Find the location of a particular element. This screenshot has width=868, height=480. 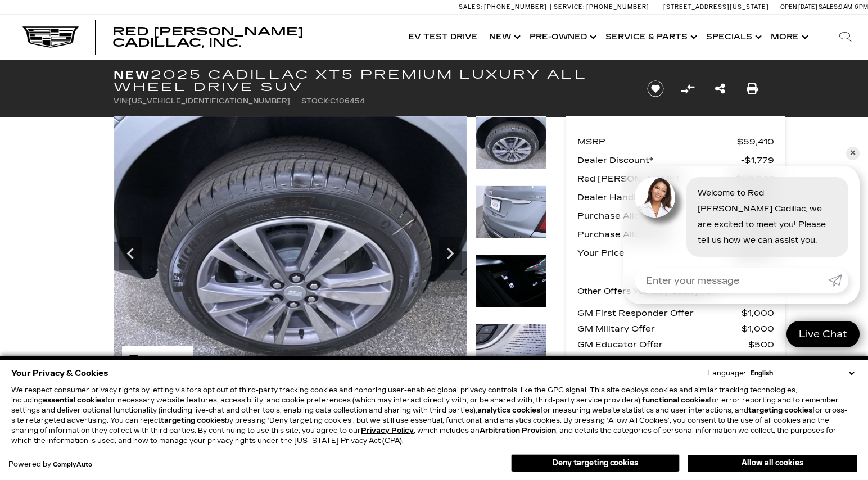

span: C106454 is located at coordinates (348, 102).